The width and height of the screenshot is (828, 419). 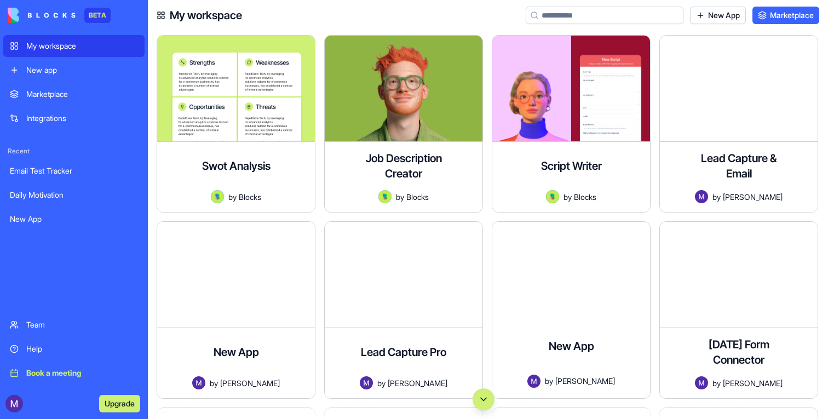 What do you see at coordinates (571, 166) in the screenshot?
I see `h4: Script Writer` at bounding box center [571, 166].